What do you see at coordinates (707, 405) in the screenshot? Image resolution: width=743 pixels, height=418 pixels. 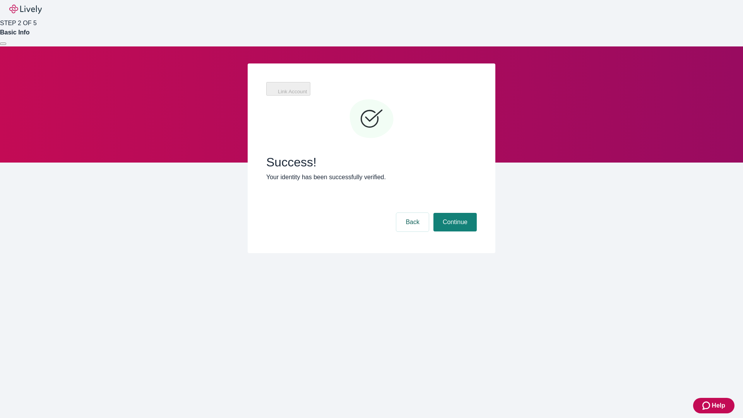 I see `svg: Zendesk support icon` at bounding box center [707, 405].